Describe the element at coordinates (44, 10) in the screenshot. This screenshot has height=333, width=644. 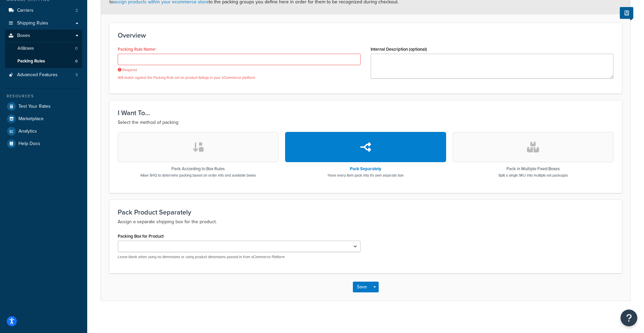
I see `li: Carriers` at that location.